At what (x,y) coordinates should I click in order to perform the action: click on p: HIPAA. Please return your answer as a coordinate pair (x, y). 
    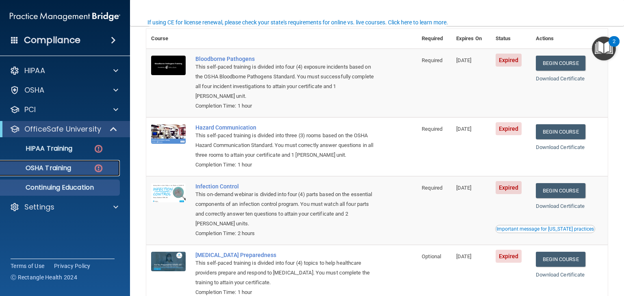
    Looking at the image, I should click on (35, 71).